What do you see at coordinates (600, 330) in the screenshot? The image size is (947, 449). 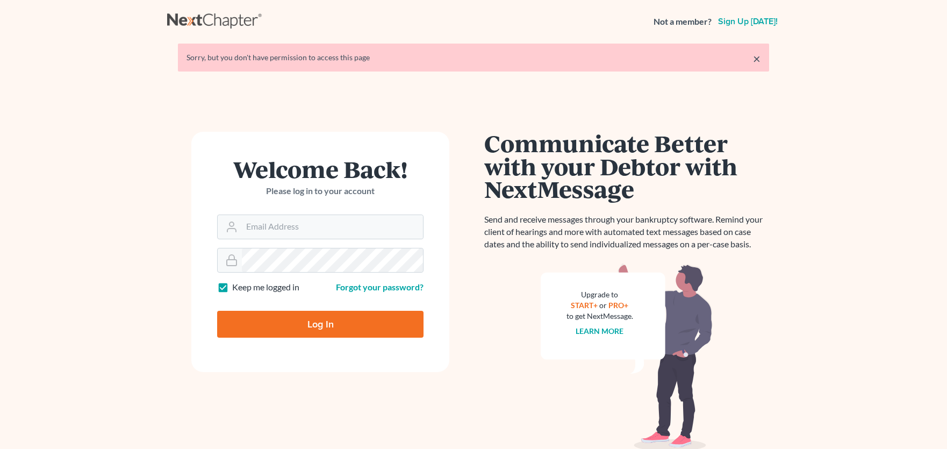 I see `a: Learn more` at bounding box center [600, 330].